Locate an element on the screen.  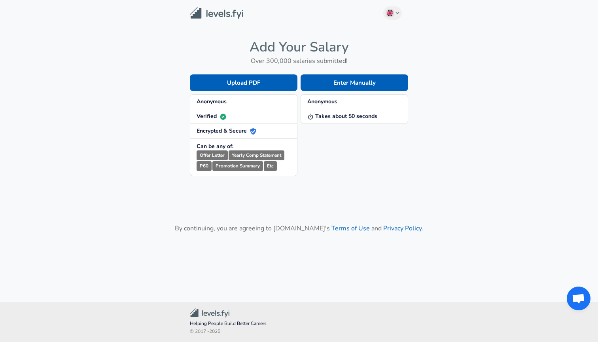
div: Open chat is located at coordinates (579, 298).